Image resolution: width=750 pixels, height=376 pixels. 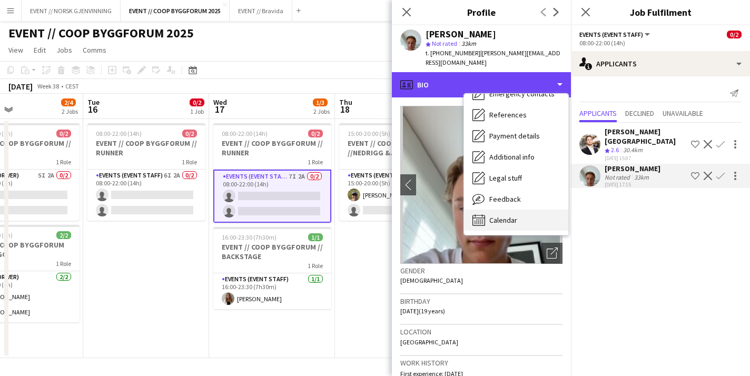 I want to click on h3: EVENT // COOP BYGGFORUM //NEDRIGG & TILBAKELEVERING, so click(x=398, y=148).